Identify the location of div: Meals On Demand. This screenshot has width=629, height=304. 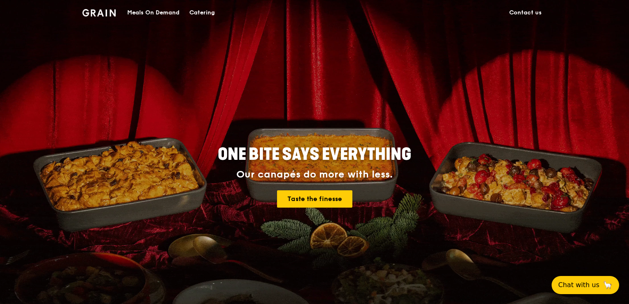
(153, 13).